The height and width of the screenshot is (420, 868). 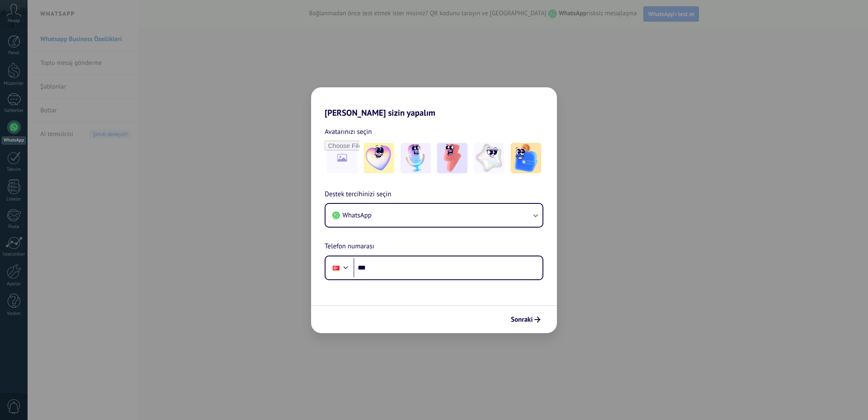 What do you see at coordinates (350, 247) in the screenshot?
I see `span: Telefon numarası` at bounding box center [350, 247].